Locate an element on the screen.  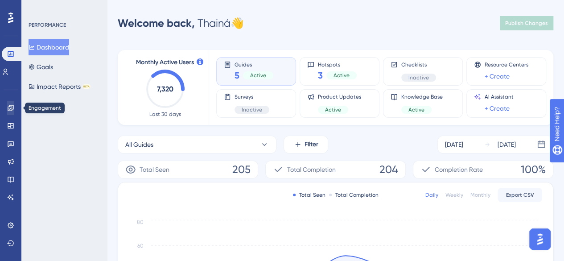
div: Thainá 👋 is located at coordinates (180, 23).